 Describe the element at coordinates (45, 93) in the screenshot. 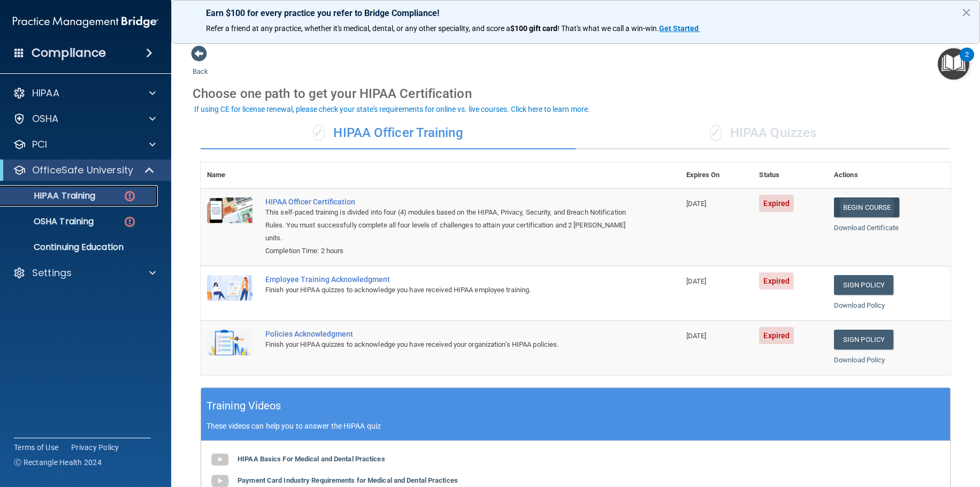

I see `p: HIPAA` at that location.